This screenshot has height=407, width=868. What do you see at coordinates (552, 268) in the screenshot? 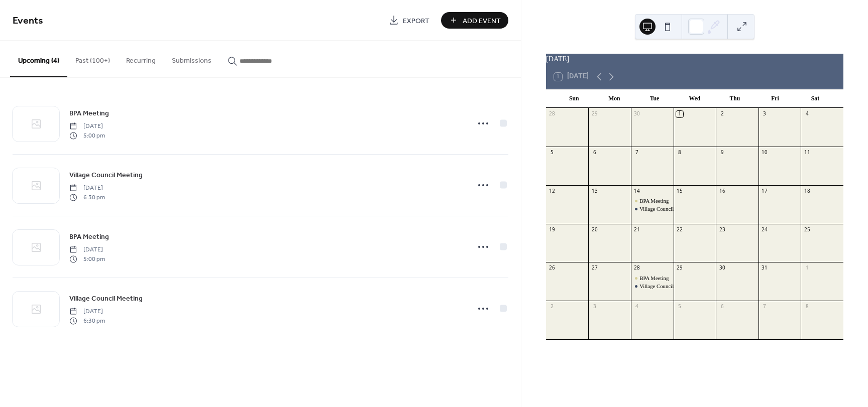
I see `div: 26` at bounding box center [552, 268].